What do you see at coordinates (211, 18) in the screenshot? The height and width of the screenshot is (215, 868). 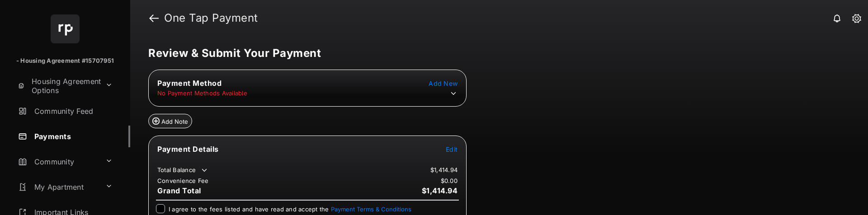 I see `strong: One Tap Payment` at bounding box center [211, 18].